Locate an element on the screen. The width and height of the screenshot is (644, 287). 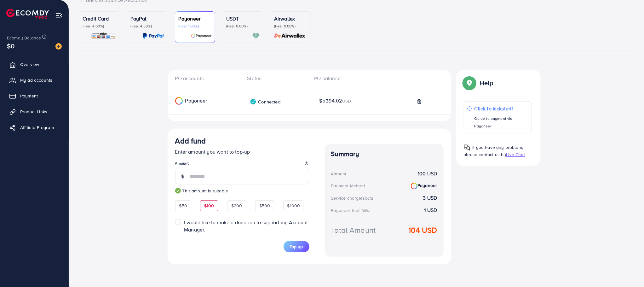
p: Credit Card is located at coordinates (100, 18).